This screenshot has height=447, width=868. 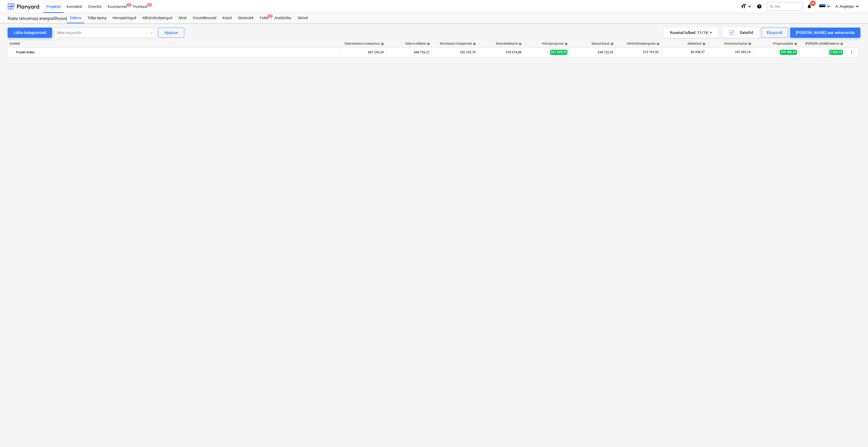 I want to click on div: Hinnapäringud, so click(x=124, y=18).